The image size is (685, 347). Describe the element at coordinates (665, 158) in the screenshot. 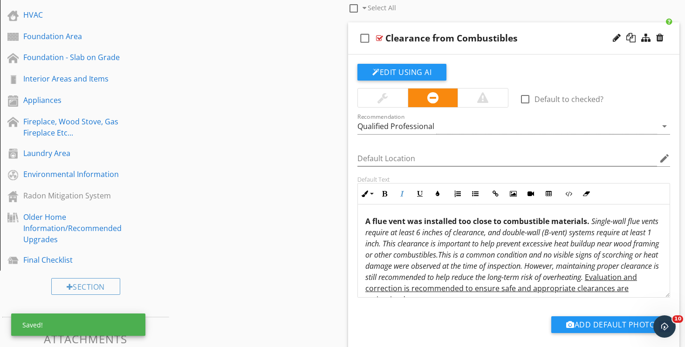

I see `i: edit` at that location.